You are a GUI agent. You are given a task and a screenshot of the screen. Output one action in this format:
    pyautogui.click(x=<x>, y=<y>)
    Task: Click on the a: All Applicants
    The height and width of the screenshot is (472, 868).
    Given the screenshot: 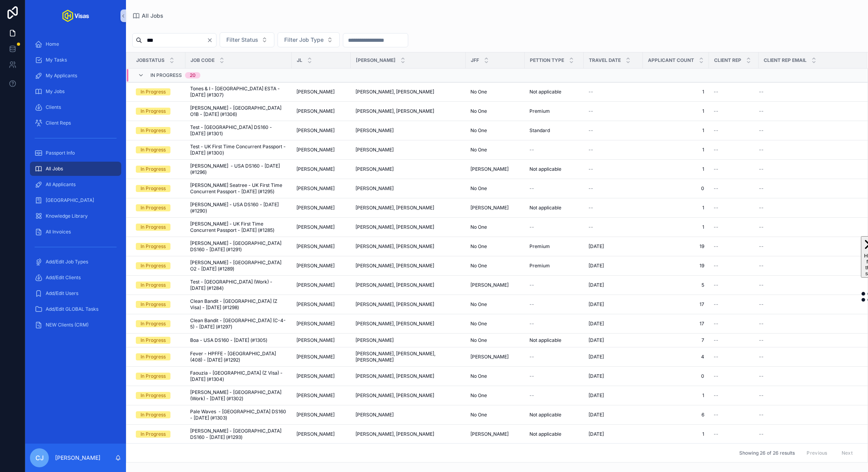 What is the action you would take?
    pyautogui.click(x=76, y=184)
    